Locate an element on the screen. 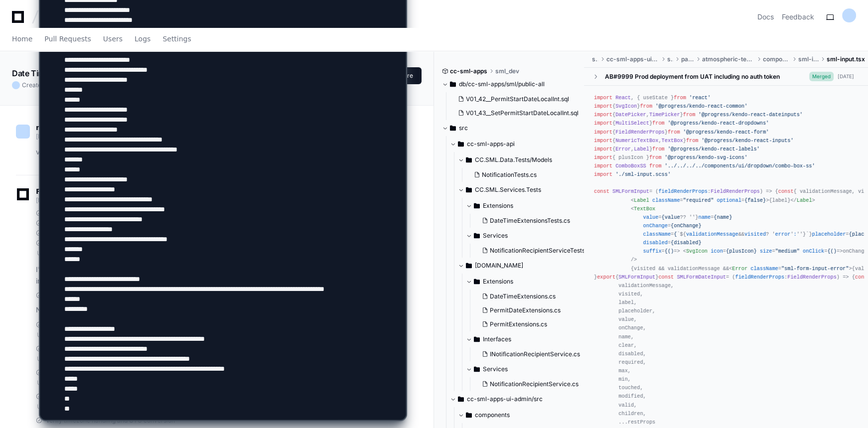 The height and width of the screenshot is (428, 868). span: Home is located at coordinates (22, 39).